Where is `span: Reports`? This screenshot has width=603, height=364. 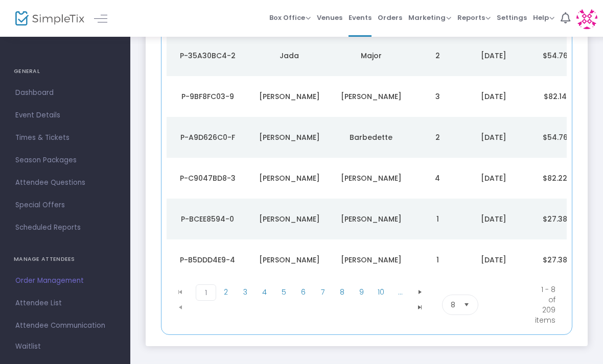
span: Reports is located at coordinates (474, 17).